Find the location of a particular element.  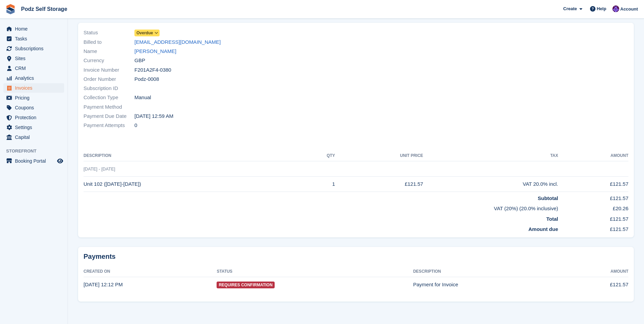

span: Overdue is located at coordinates (145, 33).